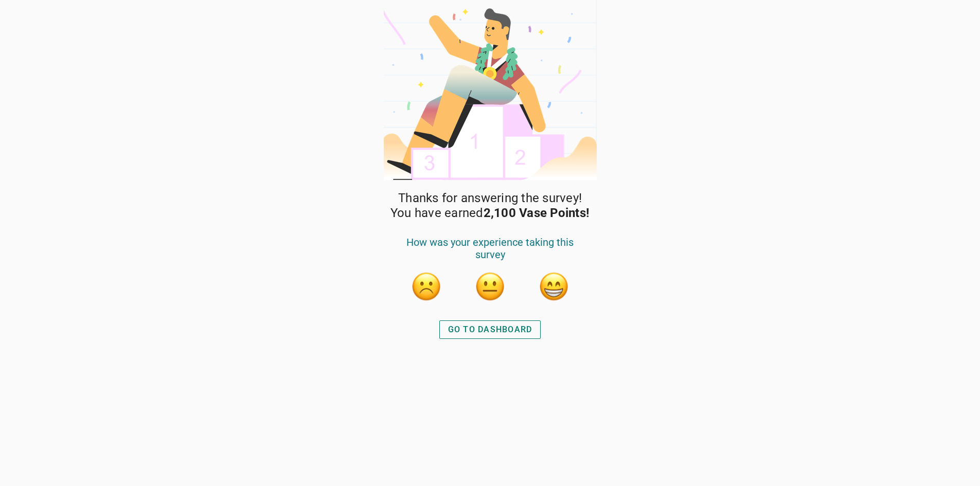  Describe the element at coordinates (490, 198) in the screenshot. I see `span: Thanks for answering the survey!` at that location.